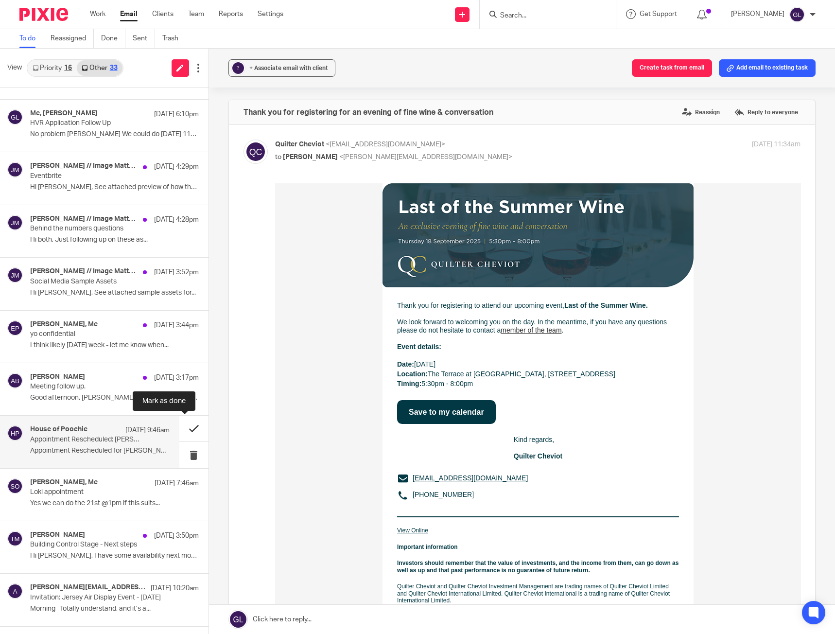 The image size is (835, 634). Describe the element at coordinates (31, 38) in the screenshot. I see `a: To do` at that location.